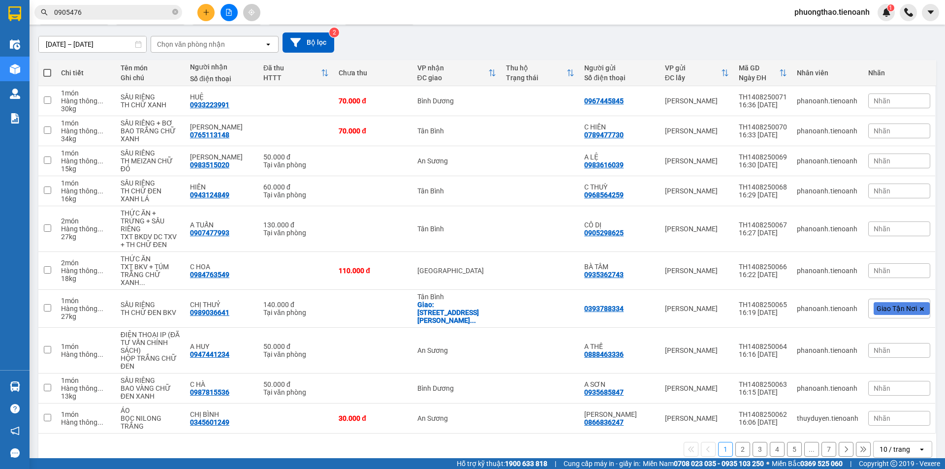  I want to click on span: message, so click(15, 453).